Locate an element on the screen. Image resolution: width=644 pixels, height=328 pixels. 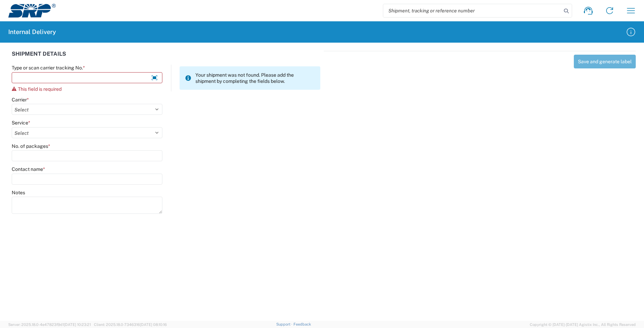
label: Carrier is located at coordinates (20, 100).